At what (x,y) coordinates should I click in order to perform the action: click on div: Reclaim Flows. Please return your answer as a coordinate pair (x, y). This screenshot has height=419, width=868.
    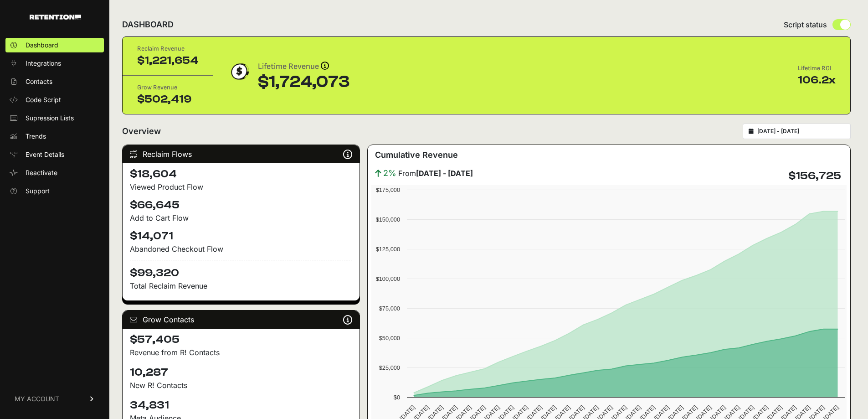
    Looking at the image, I should click on (241, 154).